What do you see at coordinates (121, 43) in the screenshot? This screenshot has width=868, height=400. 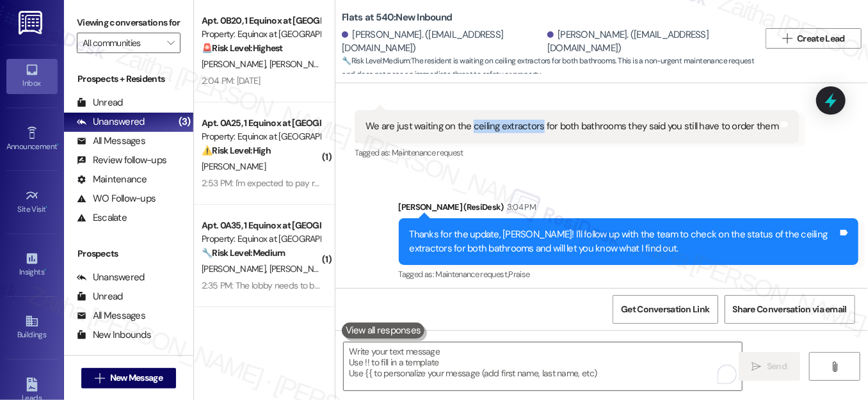 I see `input: All communities` at bounding box center [121, 43].